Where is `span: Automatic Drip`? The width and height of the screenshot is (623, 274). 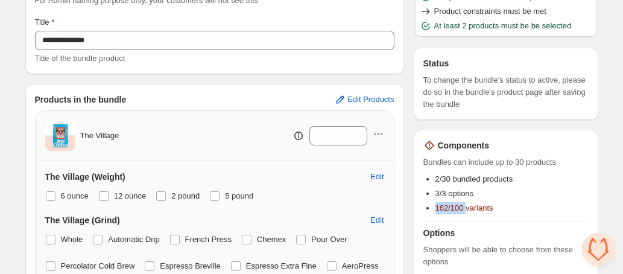 span: Automatic Drip is located at coordinates (133, 239).